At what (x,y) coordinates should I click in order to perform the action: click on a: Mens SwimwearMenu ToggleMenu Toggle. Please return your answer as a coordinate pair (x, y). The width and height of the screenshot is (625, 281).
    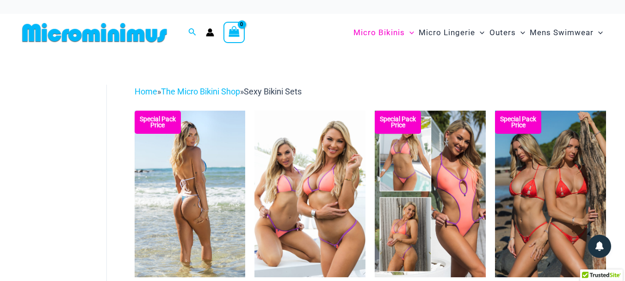
    Looking at the image, I should click on (567, 32).